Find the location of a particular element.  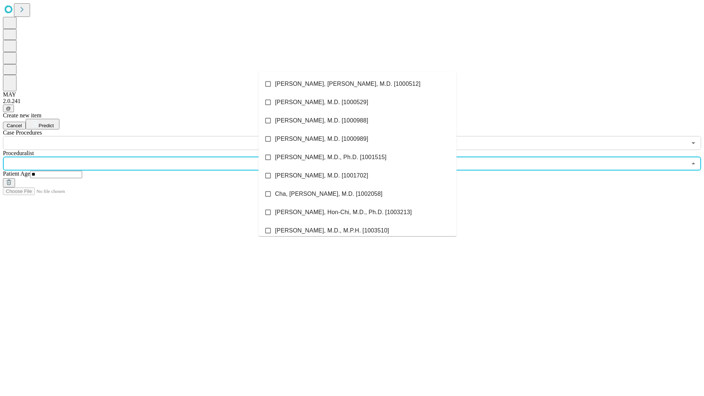

button: Open is located at coordinates (694, 143).